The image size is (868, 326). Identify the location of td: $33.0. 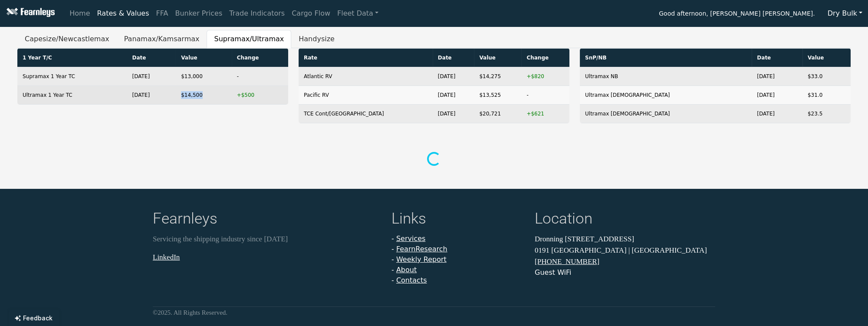
(826, 77).